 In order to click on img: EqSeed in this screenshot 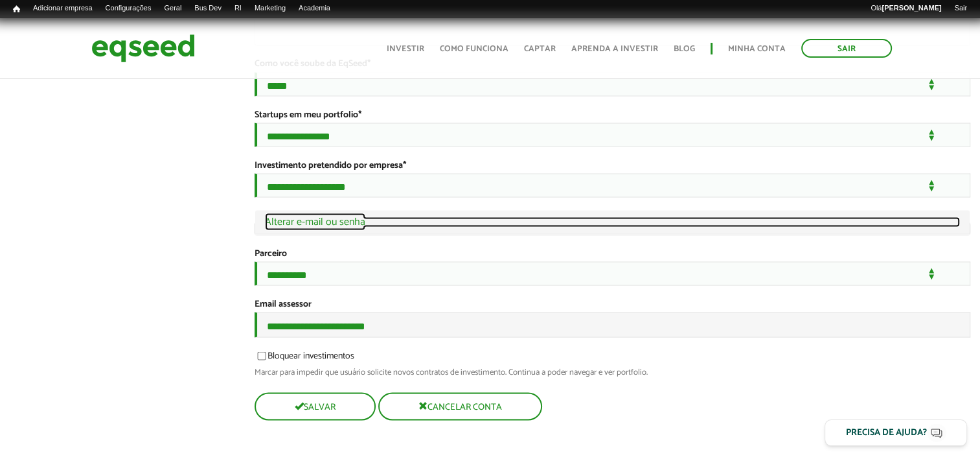, I will do `click(143, 48)`.